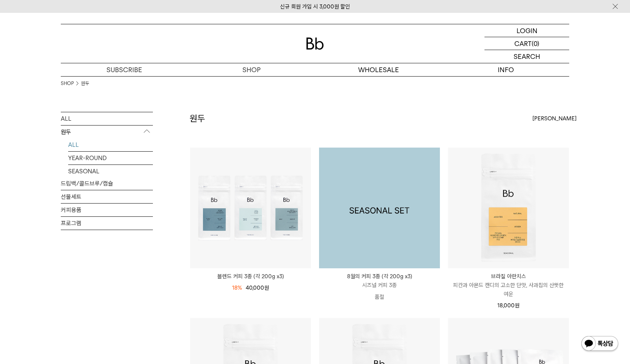  What do you see at coordinates (379, 297) in the screenshot?
I see `p: 품절` at bounding box center [379, 297].